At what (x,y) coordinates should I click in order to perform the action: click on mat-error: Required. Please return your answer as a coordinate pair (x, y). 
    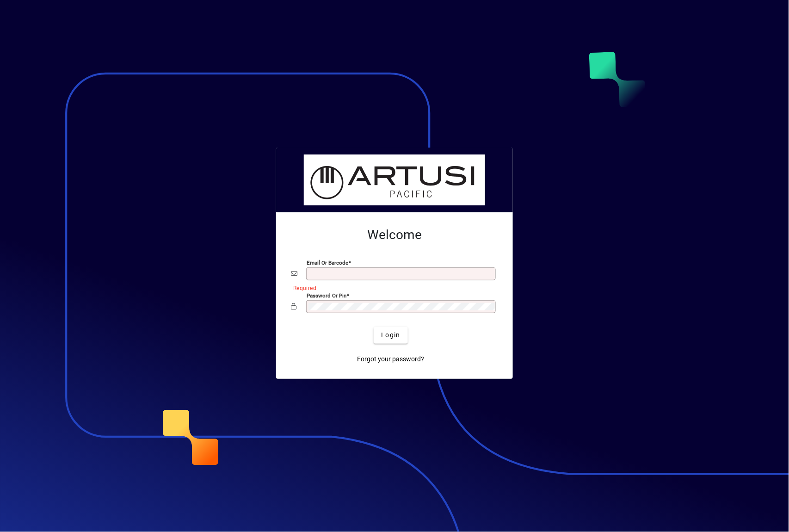
    Looking at the image, I should click on (392, 287).